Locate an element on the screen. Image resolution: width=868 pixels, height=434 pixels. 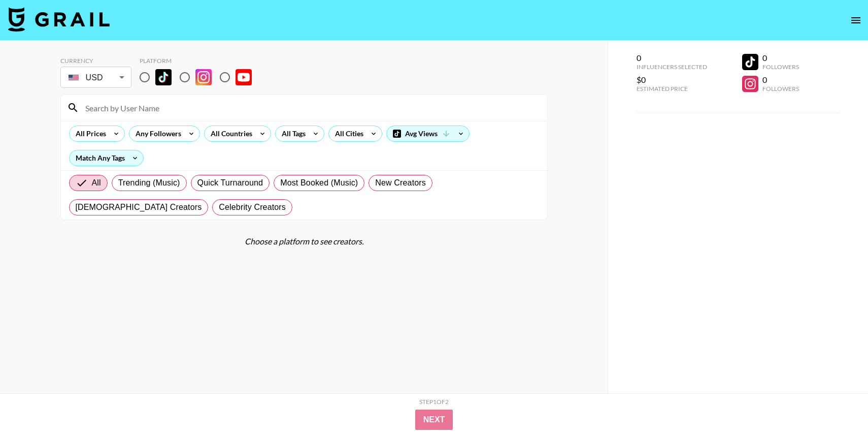
div: Estimated Price is located at coordinates (672, 88).